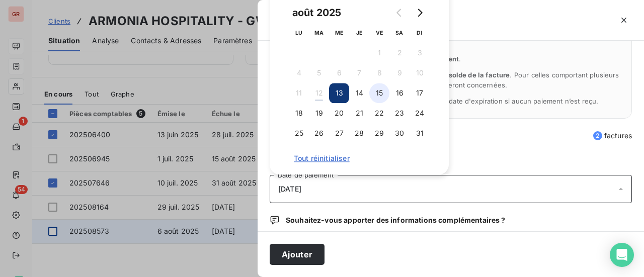 The image size is (644, 277). What do you see at coordinates (420, 13) in the screenshot?
I see `button: Go to next month` at bounding box center [420, 13].